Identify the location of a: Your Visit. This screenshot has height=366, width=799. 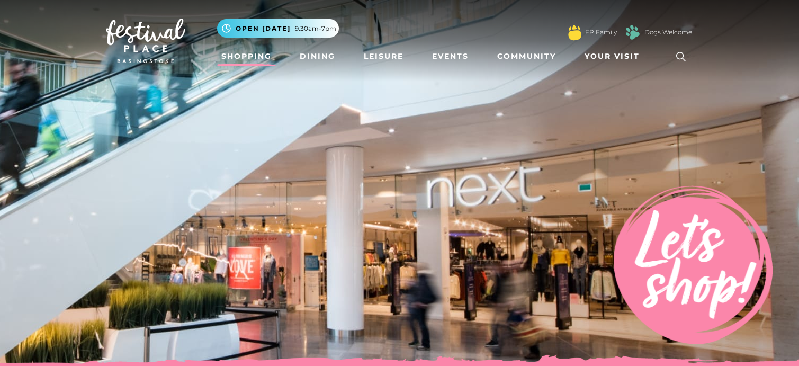
(614, 56).